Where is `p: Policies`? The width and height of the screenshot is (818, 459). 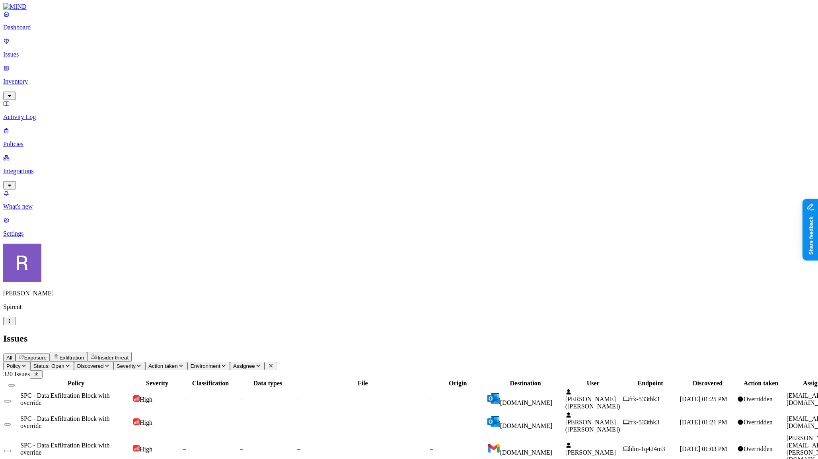
p: Policies is located at coordinates (409, 144).